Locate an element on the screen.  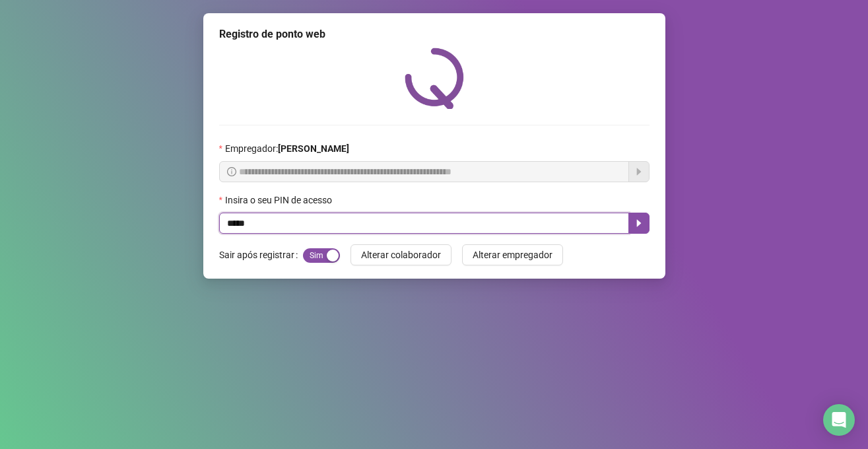
button: Alterar empregador is located at coordinates (513, 255).